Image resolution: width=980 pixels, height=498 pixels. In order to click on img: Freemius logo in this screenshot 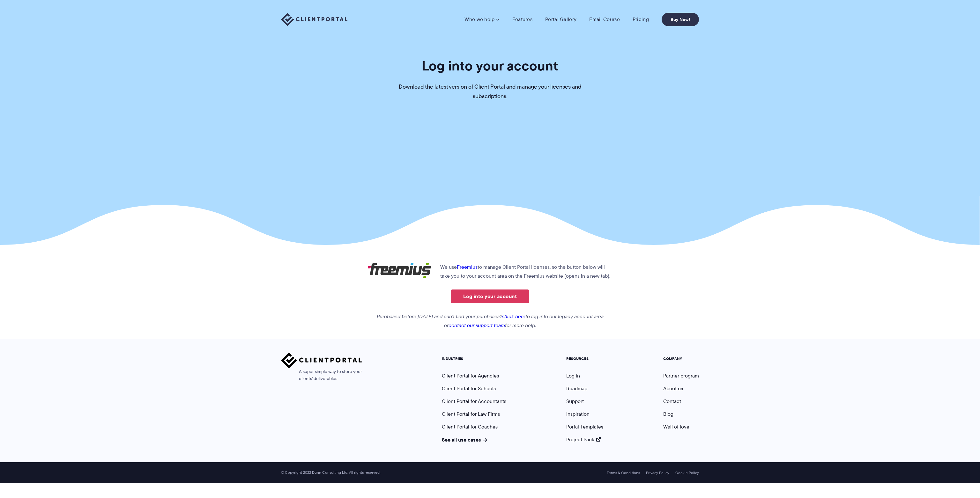, I will do `click(400, 270)`.